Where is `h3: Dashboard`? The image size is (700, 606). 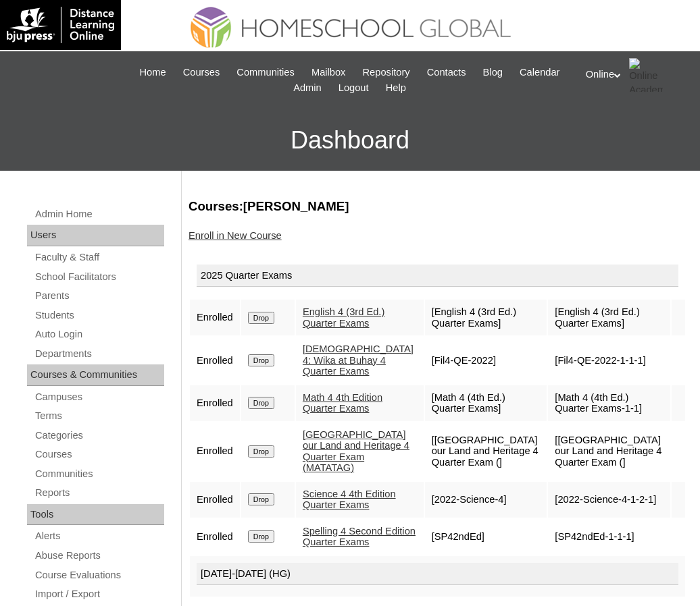 h3: Dashboard is located at coordinates (350, 141).